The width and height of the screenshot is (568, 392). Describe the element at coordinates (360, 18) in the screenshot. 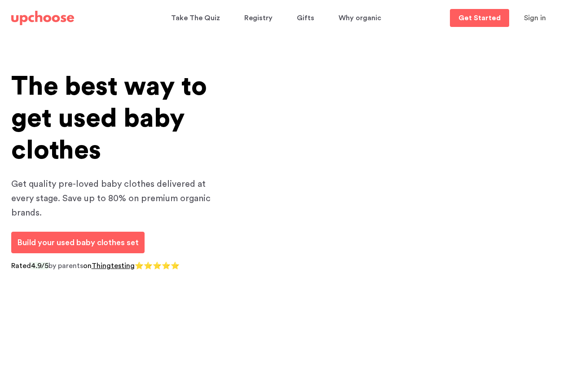

I see `span: Why organic` at that location.